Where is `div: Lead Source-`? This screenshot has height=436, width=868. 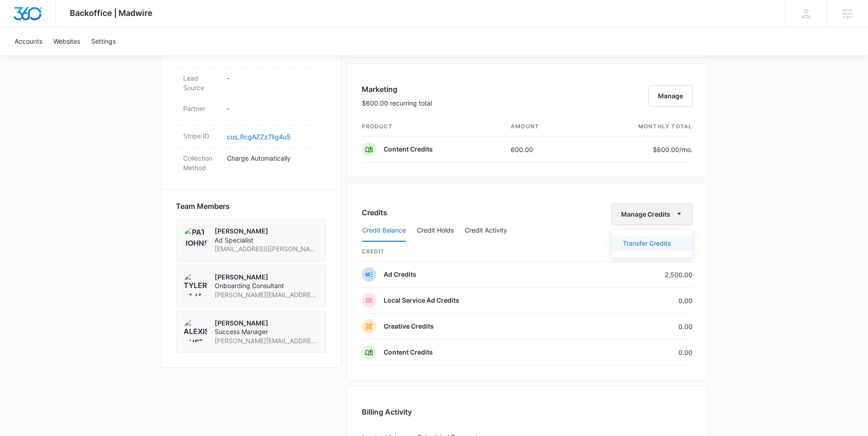
div: Lead Source- is located at coordinates (251, 83).